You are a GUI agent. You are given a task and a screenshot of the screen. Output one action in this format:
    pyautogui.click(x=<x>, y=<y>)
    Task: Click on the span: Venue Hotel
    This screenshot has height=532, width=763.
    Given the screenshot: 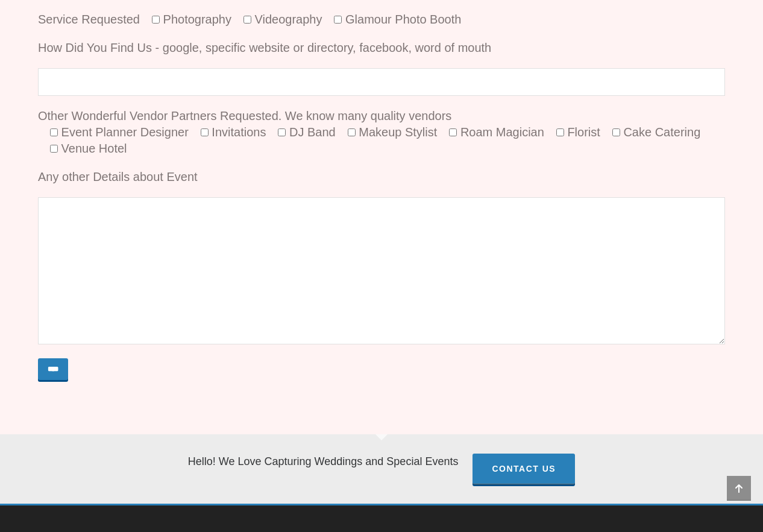 What is the action you would take?
    pyautogui.click(x=93, y=149)
    